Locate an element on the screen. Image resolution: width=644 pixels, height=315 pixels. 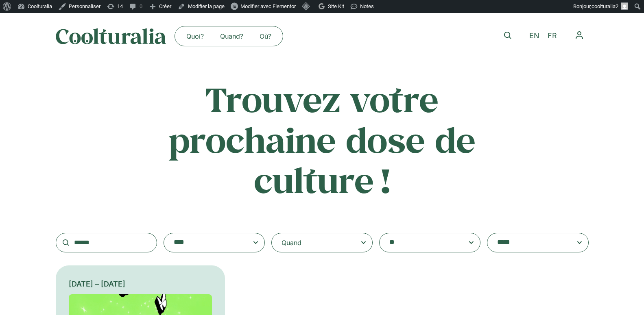
a: Quoi? is located at coordinates (195, 36).